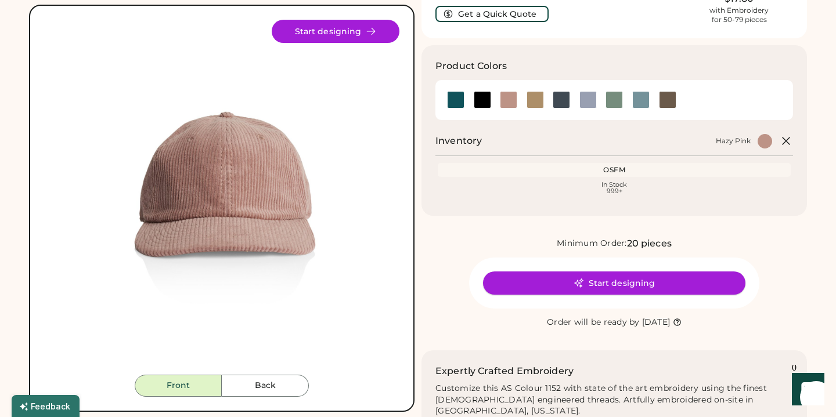 The height and width of the screenshot is (417, 836). I want to click on div: Order will be ready by, so click(593, 323).